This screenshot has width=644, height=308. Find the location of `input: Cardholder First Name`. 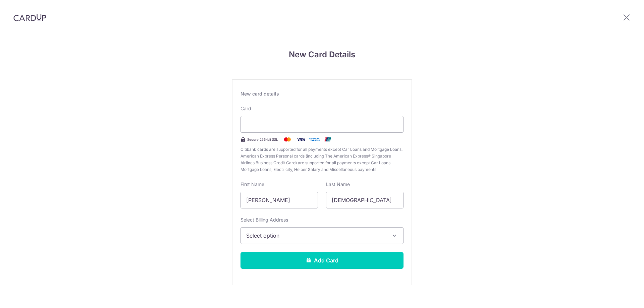

input: Cardholder First Name is located at coordinates (279, 200).